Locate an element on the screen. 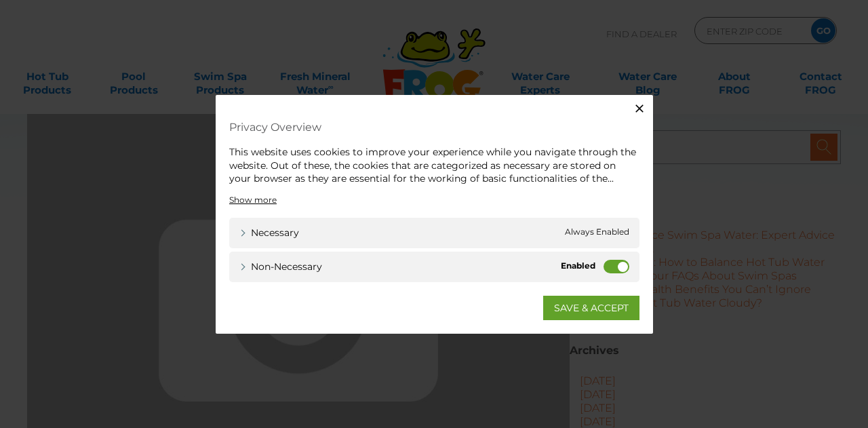 Image resolution: width=868 pixels, height=428 pixels. a: Non-necessary is located at coordinates (281, 266).